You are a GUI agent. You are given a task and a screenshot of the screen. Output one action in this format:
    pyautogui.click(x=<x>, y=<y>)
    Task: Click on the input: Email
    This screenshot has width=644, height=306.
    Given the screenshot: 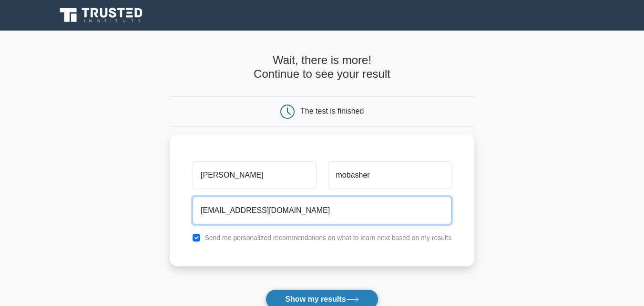 What is the action you would take?
    pyautogui.click(x=322, y=211)
    